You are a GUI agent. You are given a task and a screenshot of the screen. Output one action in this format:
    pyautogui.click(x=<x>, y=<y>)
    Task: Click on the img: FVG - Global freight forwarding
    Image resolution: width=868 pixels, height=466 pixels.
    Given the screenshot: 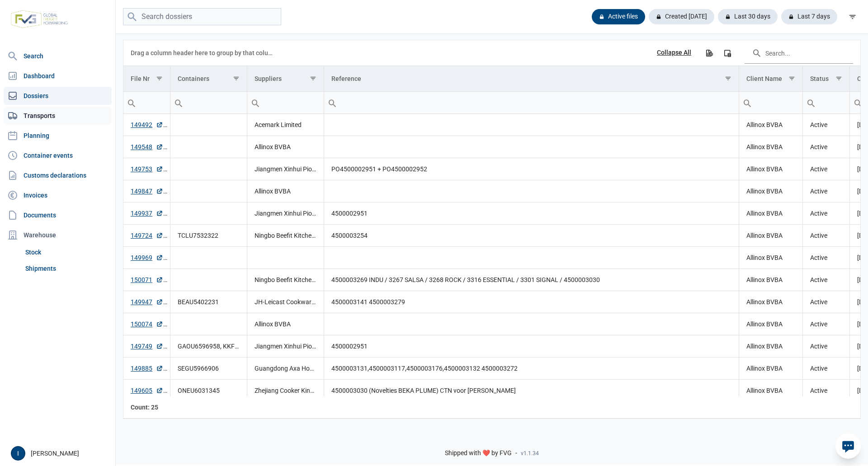 What is the action you would take?
    pyautogui.click(x=39, y=19)
    